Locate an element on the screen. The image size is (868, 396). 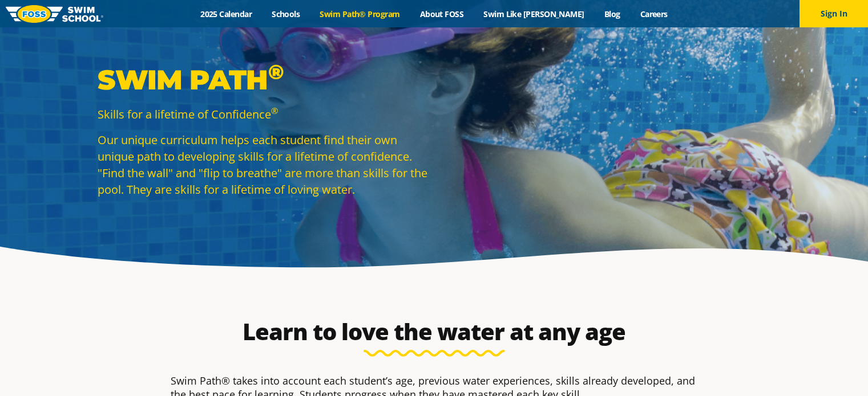
a: 2025 Calendar is located at coordinates (226, 14).